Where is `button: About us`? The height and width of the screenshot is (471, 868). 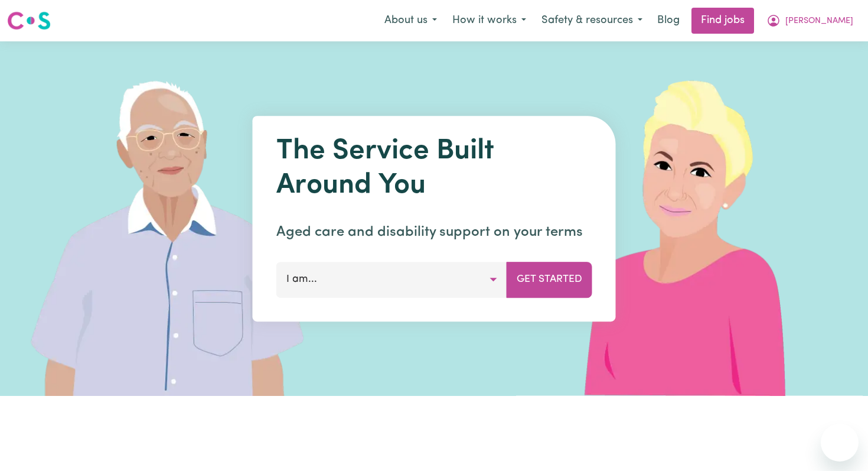
button: About us is located at coordinates (410, 21).